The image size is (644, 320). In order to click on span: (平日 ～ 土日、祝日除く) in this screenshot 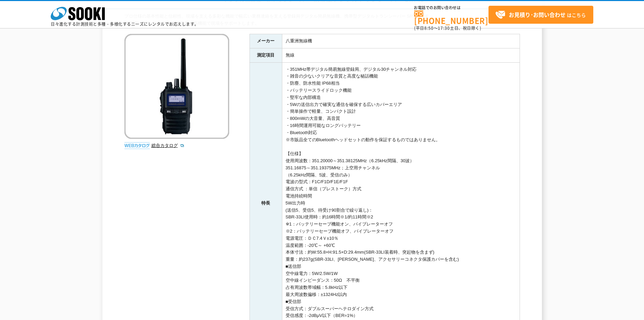, I will do `click(448, 28)`.